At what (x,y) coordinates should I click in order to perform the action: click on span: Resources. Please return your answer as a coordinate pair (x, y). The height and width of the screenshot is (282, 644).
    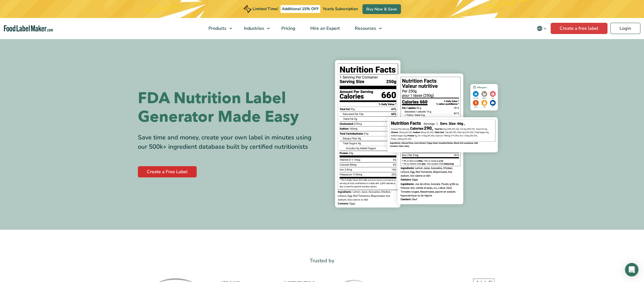
    Looking at the image, I should click on (364, 28).